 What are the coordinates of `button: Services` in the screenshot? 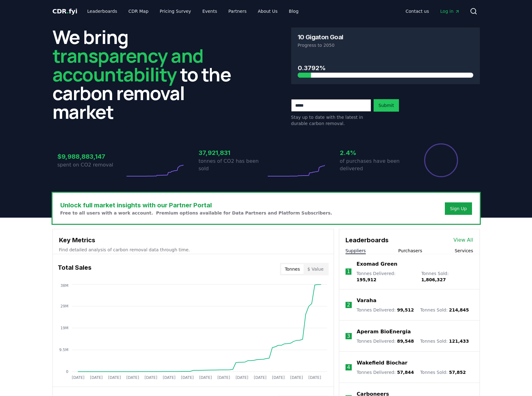 It's located at (463, 250).